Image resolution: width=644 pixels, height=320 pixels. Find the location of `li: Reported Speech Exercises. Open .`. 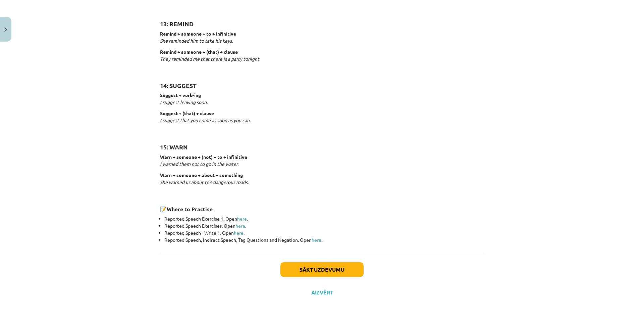

li: Reported Speech Exercises. Open . is located at coordinates (324, 225).